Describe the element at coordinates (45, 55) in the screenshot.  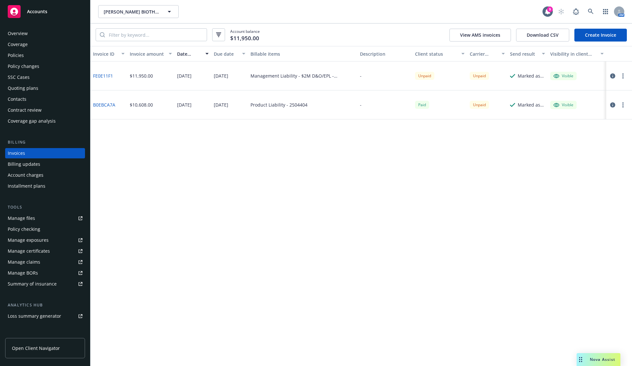
I see `a: Policies` at that location.